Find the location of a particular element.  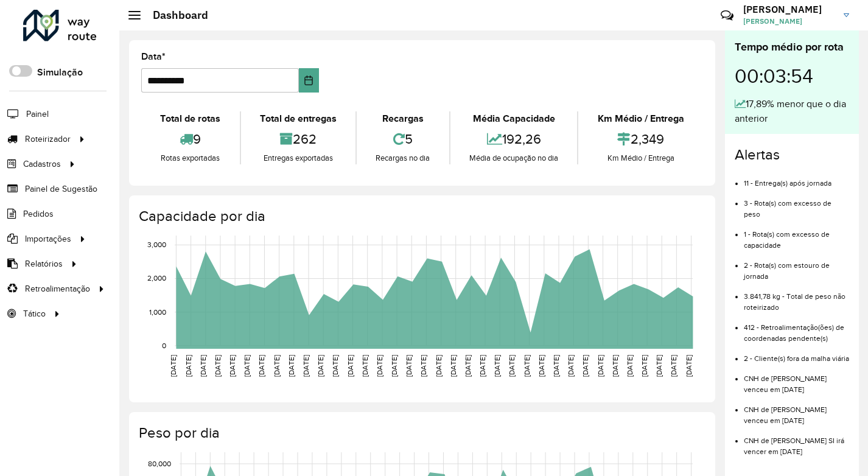

div: Tempo médio por rota is located at coordinates (792, 47).